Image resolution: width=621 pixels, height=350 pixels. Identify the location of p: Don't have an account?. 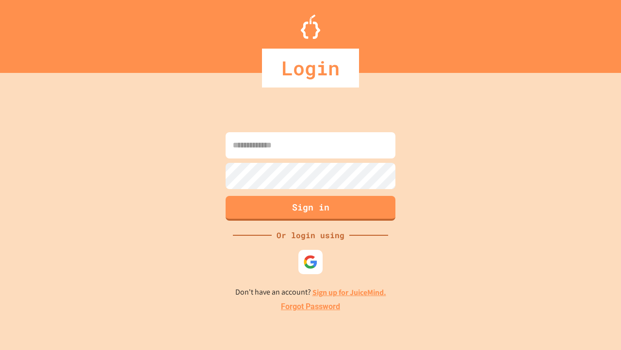
(311, 292).